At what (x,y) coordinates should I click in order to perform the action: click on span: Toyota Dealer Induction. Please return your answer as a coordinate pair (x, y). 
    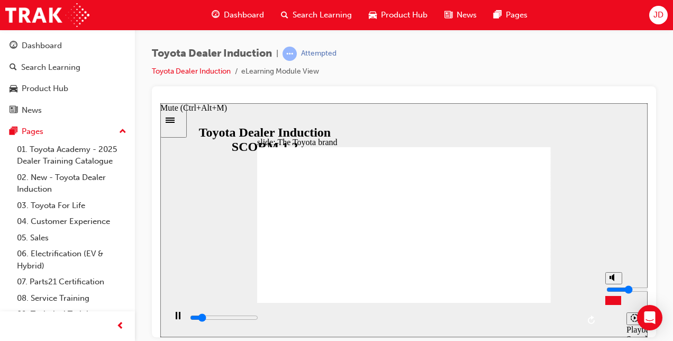
    Looking at the image, I should click on (212, 53).